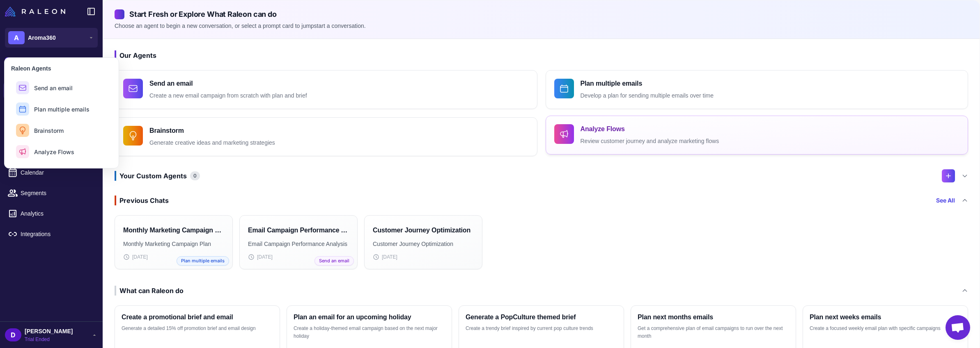 The height and width of the screenshot is (348, 980). Describe the element at coordinates (541, 329) in the screenshot. I see `p: Create a trendy brief inspired by current pop culture trends` at that location.